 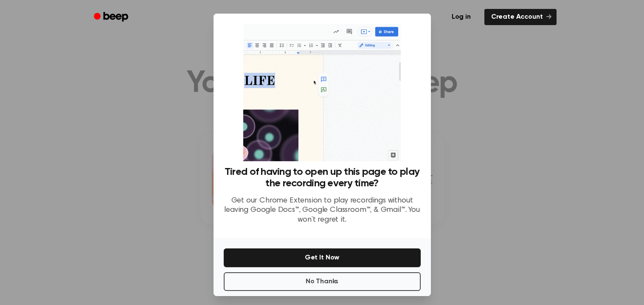 I want to click on a: Beep, so click(x=112, y=17).